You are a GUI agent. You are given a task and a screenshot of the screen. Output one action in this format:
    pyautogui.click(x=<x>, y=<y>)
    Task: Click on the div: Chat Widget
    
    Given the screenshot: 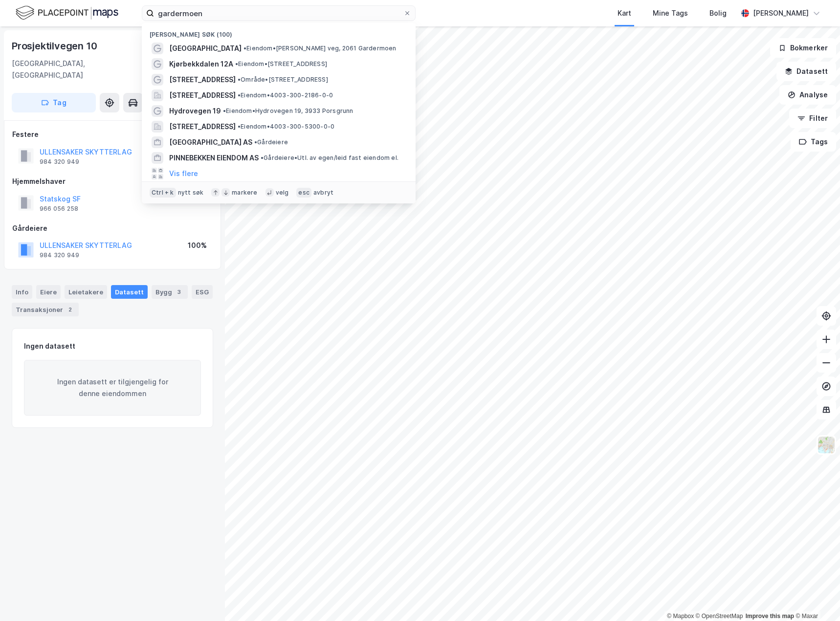 What is the action you would take?
    pyautogui.click(x=815, y=597)
    